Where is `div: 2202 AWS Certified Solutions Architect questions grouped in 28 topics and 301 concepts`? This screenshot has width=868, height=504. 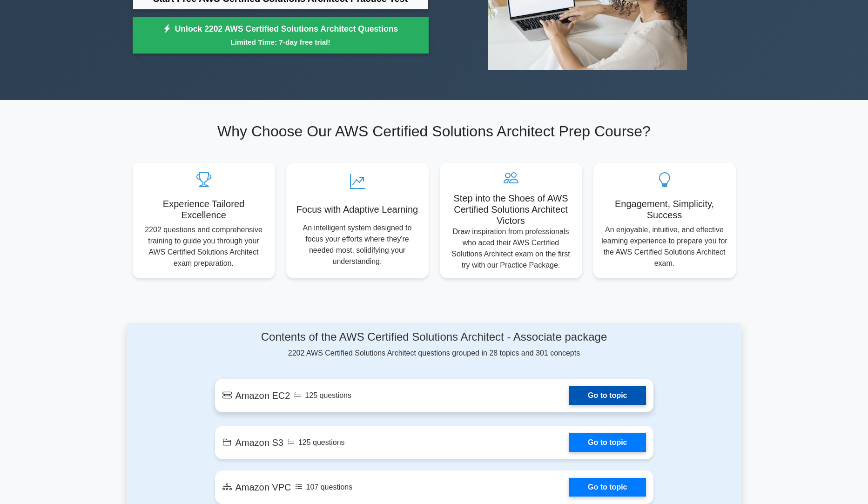 div: 2202 AWS Certified Solutions Architect questions grouped in 28 topics and 301 concepts is located at coordinates (434, 344).